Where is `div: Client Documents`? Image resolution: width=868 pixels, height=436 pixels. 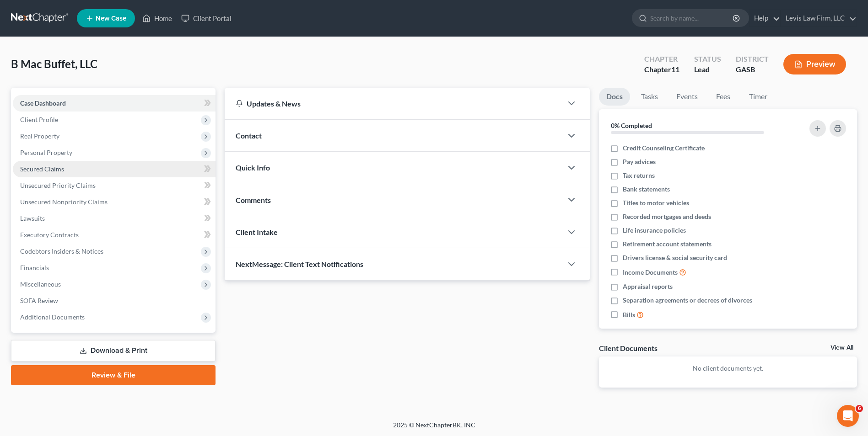 div: Client Documents is located at coordinates (629, 348).